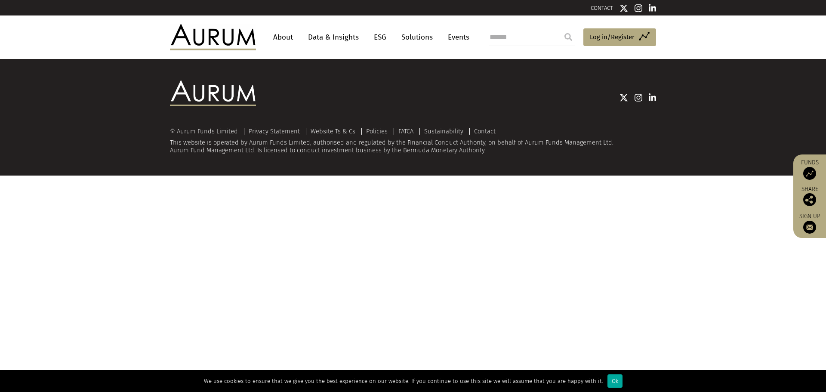 This screenshot has height=392, width=826. I want to click on img: Aurum Logo, so click(213, 93).